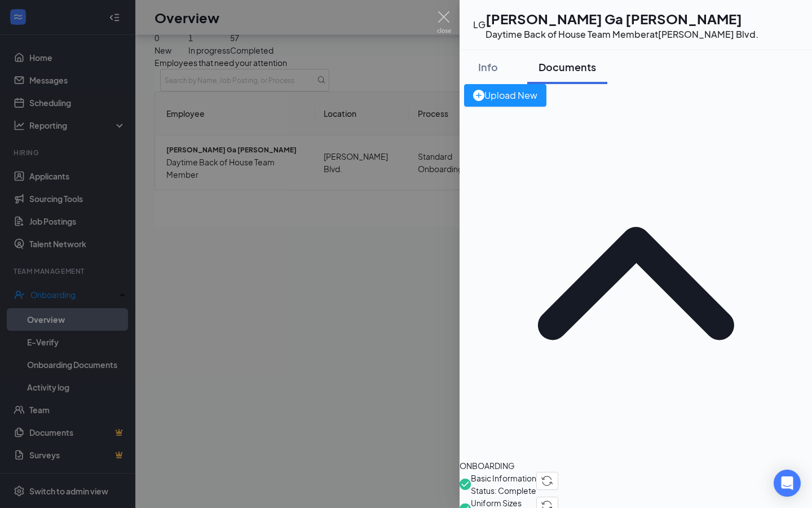 The height and width of the screenshot is (508, 812). I want to click on span: Status: Complete, so click(504, 490).